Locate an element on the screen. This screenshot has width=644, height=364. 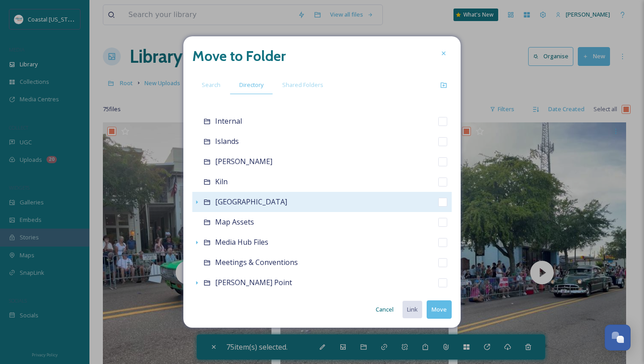
span: Map Assets is located at coordinates (235, 221).